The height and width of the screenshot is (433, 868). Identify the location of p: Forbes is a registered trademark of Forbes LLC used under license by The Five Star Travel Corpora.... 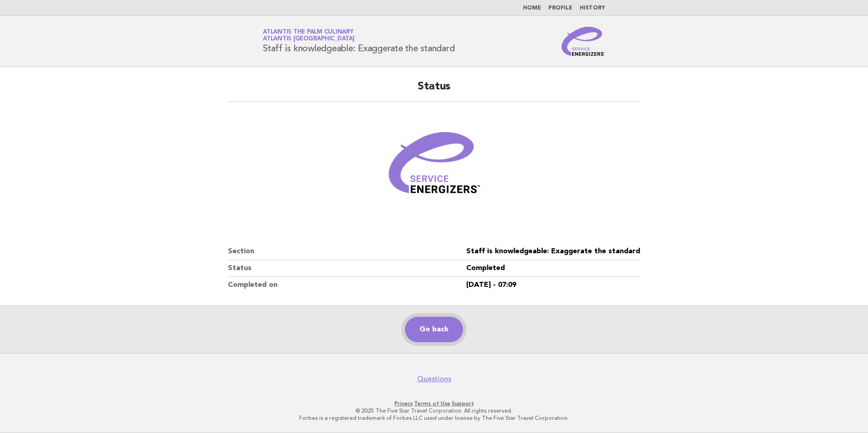
(434, 418).